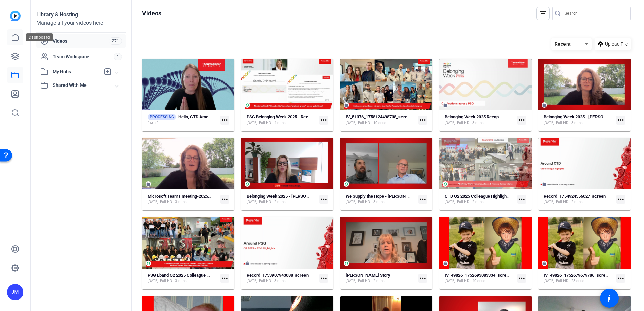 The image size is (644, 311). Describe the element at coordinates (151, 13) in the screenshot. I see `h1: Videos` at that location.